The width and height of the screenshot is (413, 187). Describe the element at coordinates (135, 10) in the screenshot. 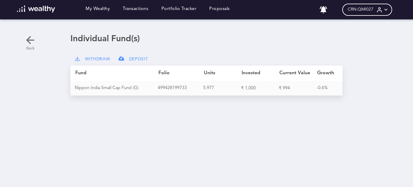

I see `a: Transactions` at that location.